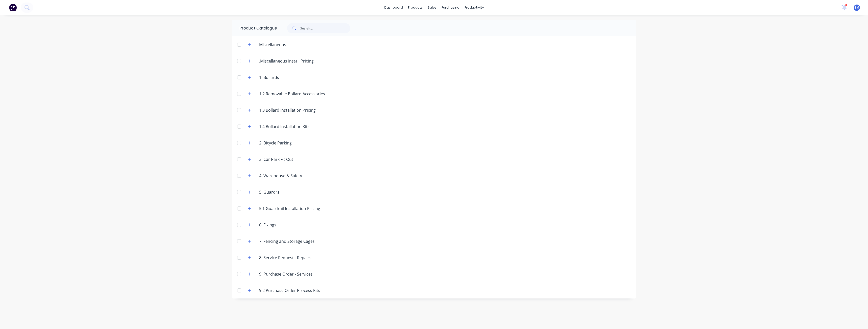 Image resolution: width=868 pixels, height=329 pixels. What do you see at coordinates (269, 78) in the screenshot?
I see `div: 1. Bollards` at bounding box center [269, 78].